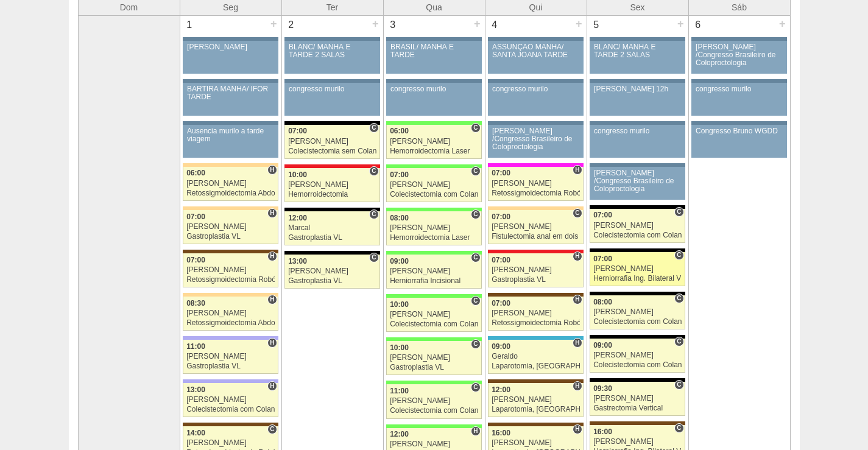  What do you see at coordinates (603, 388) in the screenshot?
I see `span: 09:30` at bounding box center [603, 388].